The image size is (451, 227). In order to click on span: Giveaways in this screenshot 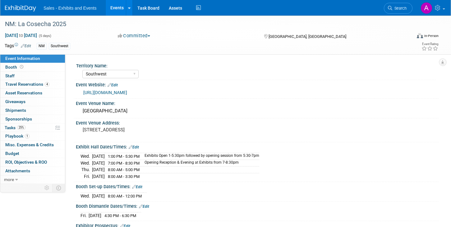, I will do `click(15, 102)`.